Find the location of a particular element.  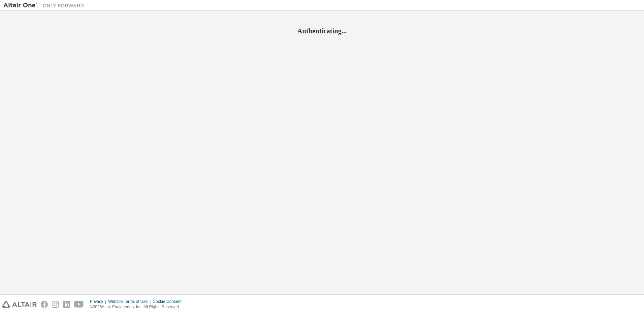

img: altair_logo.svg is located at coordinates (19, 304).